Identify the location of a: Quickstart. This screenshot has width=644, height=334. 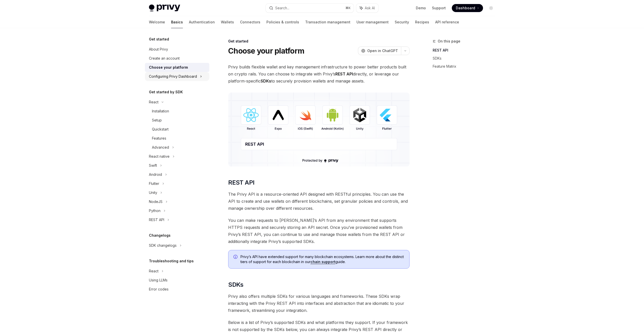
(177, 129).